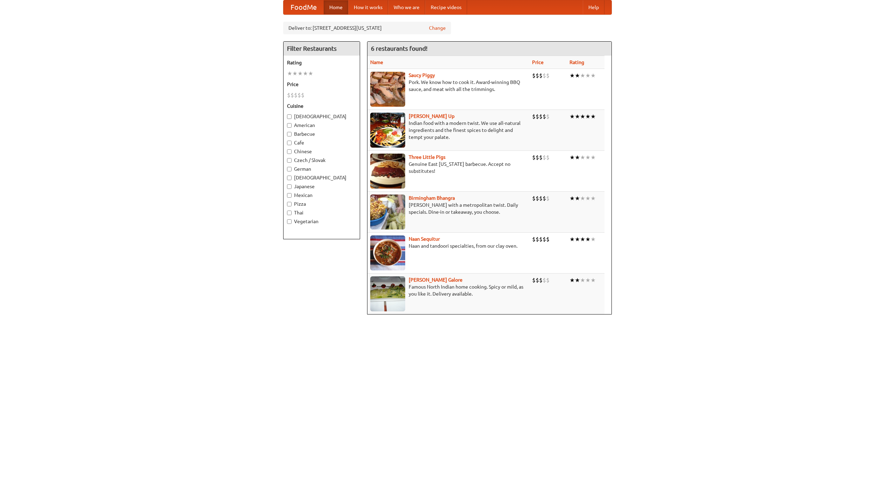  I want to click on label: Mexican, so click(322, 195).